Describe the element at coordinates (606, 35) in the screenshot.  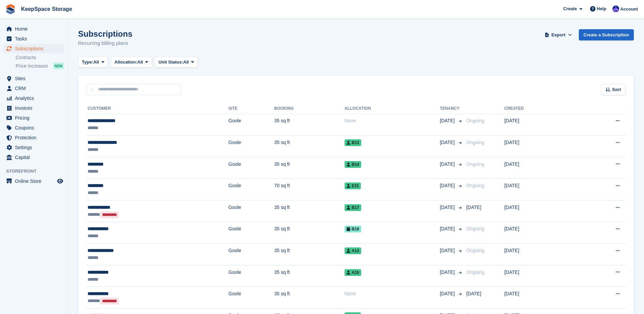
I see `a: Create a Subscription` at that location.